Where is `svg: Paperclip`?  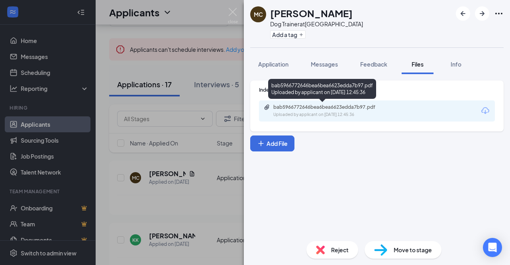
svg: Paperclip is located at coordinates (267, 107).